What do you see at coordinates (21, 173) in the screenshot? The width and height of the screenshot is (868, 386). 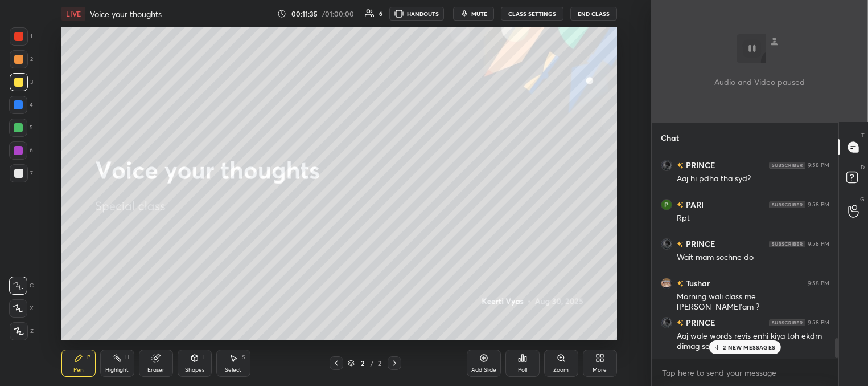 I see `div: 7` at bounding box center [21, 173].